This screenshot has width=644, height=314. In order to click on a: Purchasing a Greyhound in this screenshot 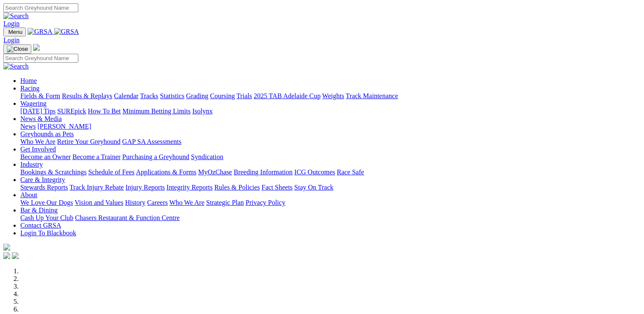, I will do `click(156, 157)`.